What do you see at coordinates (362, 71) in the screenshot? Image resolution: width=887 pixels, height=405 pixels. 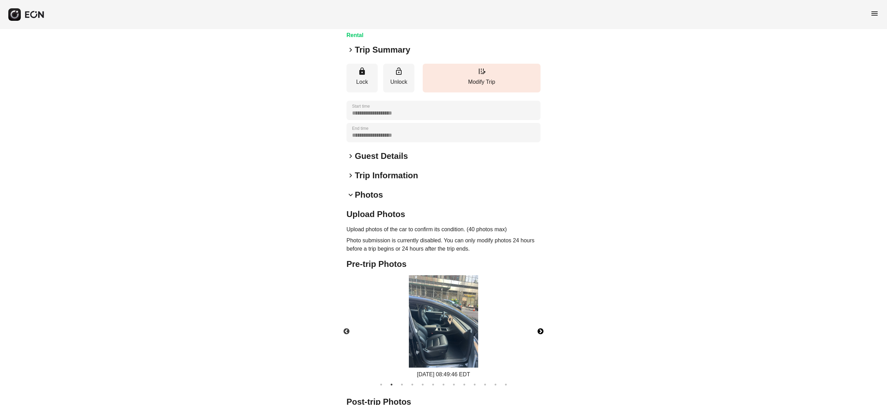 I see `span: lock` at bounding box center [362, 71].